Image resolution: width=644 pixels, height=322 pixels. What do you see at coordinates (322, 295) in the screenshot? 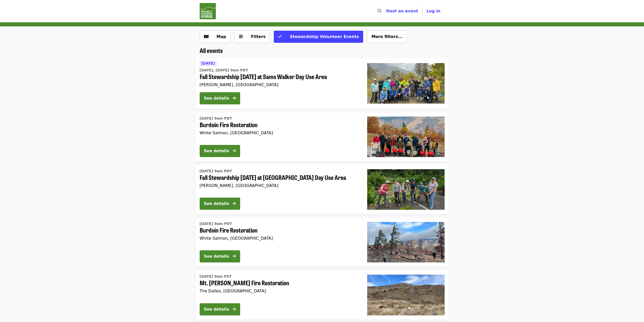
I see `a: See details for "Mt. Ulka Fire Restoration"` at bounding box center [322, 295].